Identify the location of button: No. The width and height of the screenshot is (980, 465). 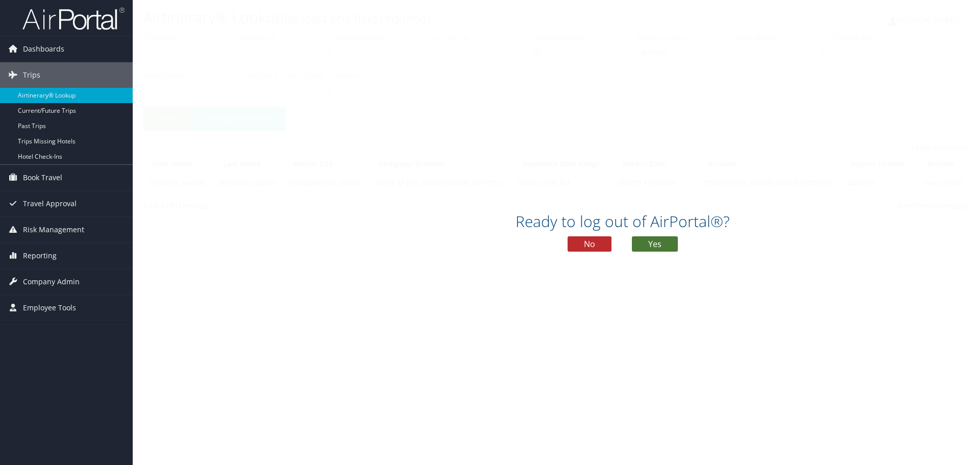
(589, 244).